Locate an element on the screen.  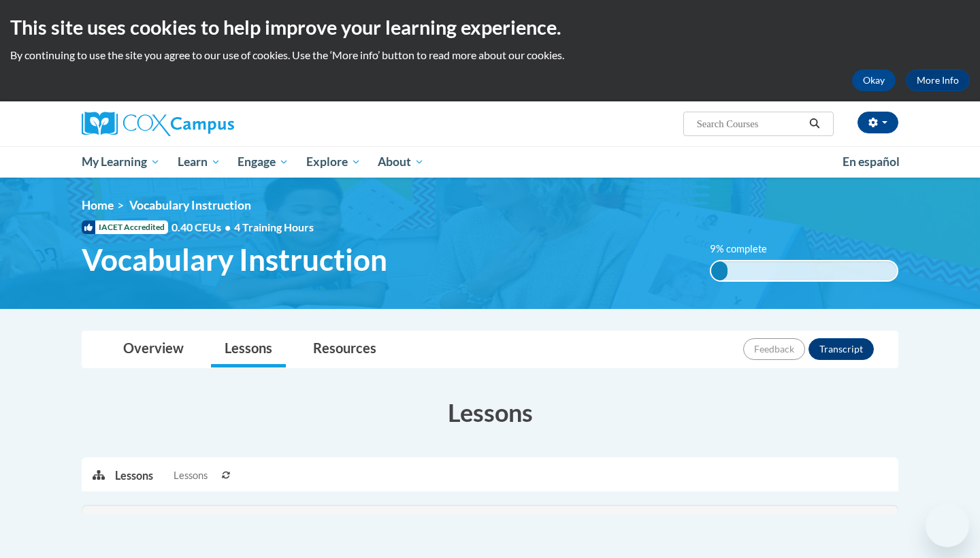
button: Transcript is located at coordinates (842, 349).